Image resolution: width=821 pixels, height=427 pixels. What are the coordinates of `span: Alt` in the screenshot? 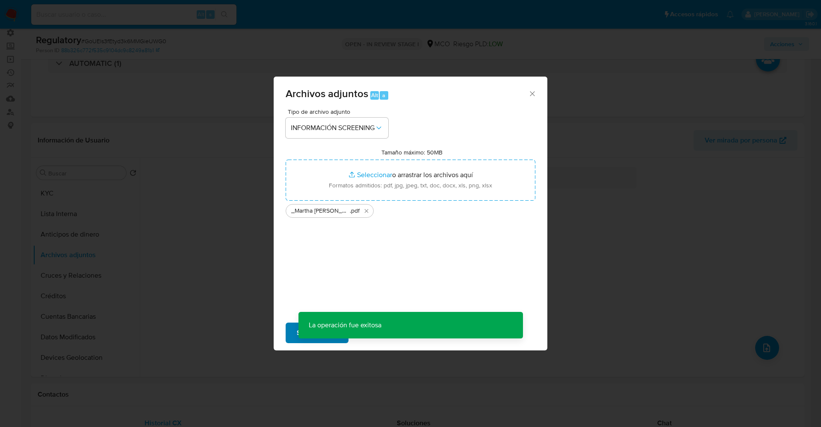 It's located at (374, 95).